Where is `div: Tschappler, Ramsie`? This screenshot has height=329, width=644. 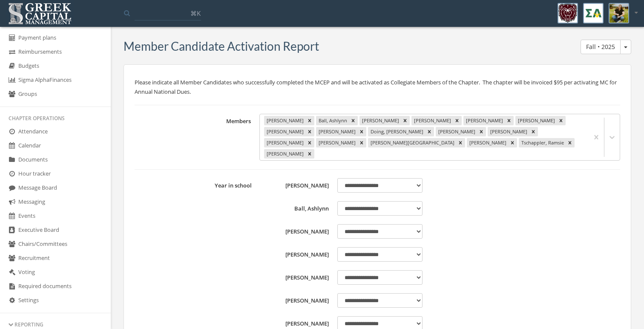
div: Tschappler, Ramsie is located at coordinates (542, 143).